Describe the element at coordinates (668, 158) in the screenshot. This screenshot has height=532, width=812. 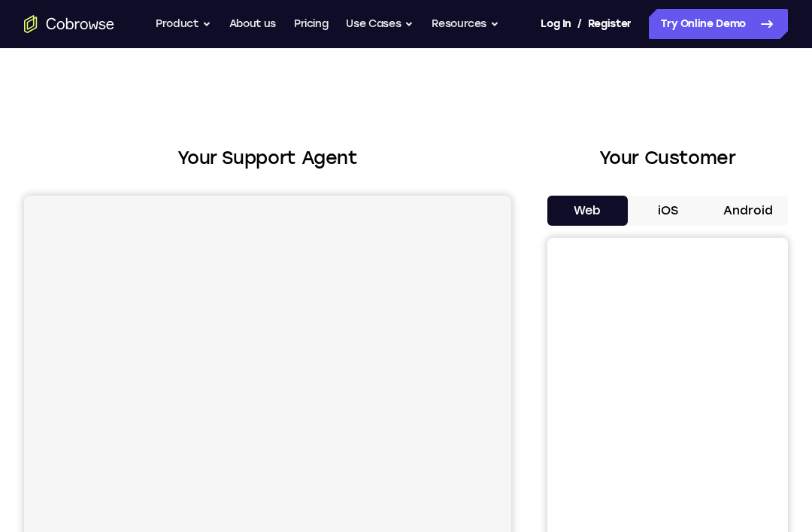
I see `h2: Your Customer` at that location.